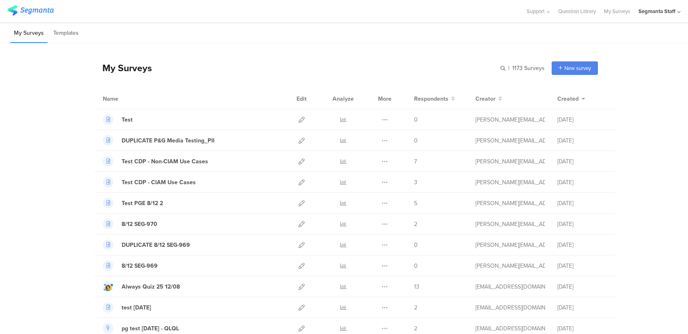  I want to click on div: DUPLICATE P&G Media Testing_PII, so click(168, 140).